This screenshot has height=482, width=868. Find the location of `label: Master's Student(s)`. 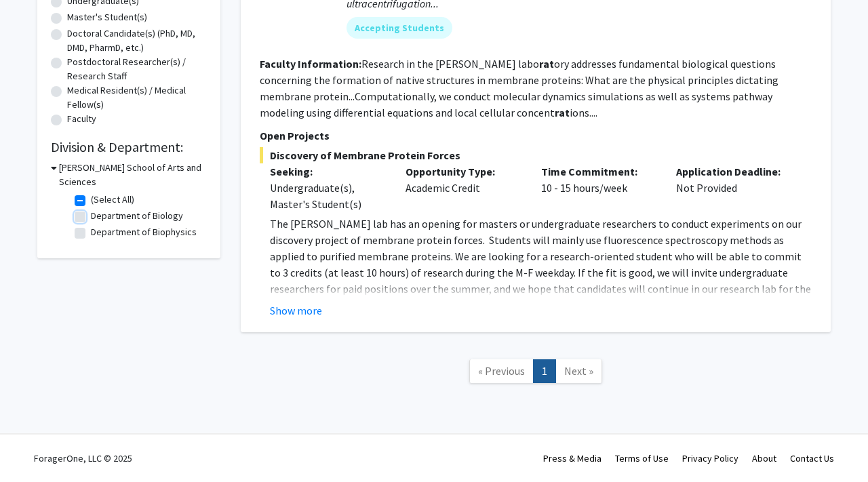

label: Master's Student(s) is located at coordinates (107, 17).